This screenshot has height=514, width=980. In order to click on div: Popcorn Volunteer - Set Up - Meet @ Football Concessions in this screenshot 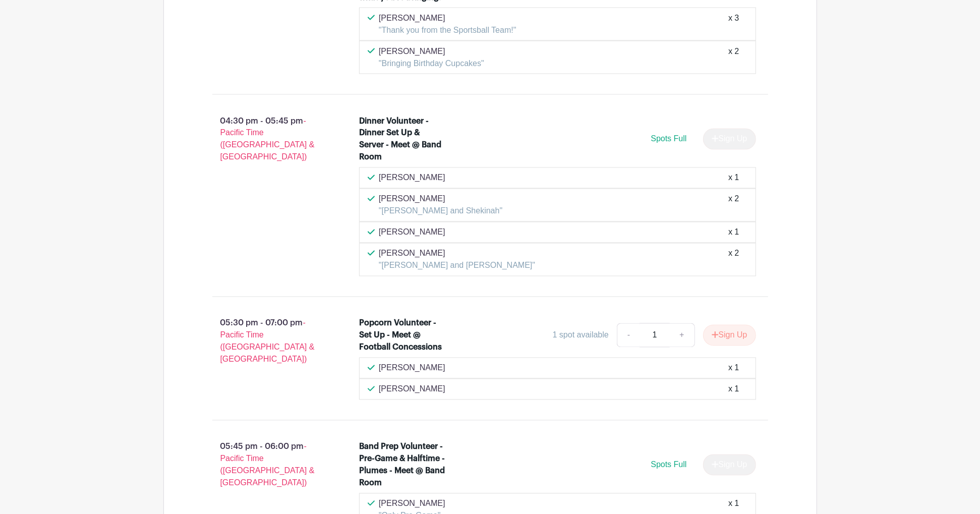, I will do `click(402, 335)`.